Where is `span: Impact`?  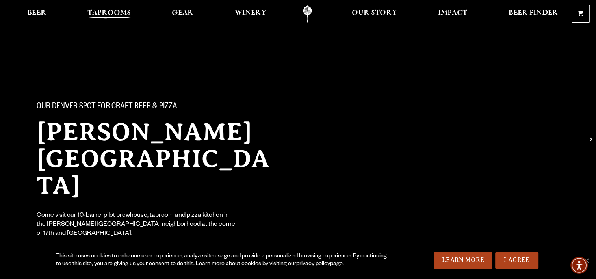
span: Impact is located at coordinates (452, 13).